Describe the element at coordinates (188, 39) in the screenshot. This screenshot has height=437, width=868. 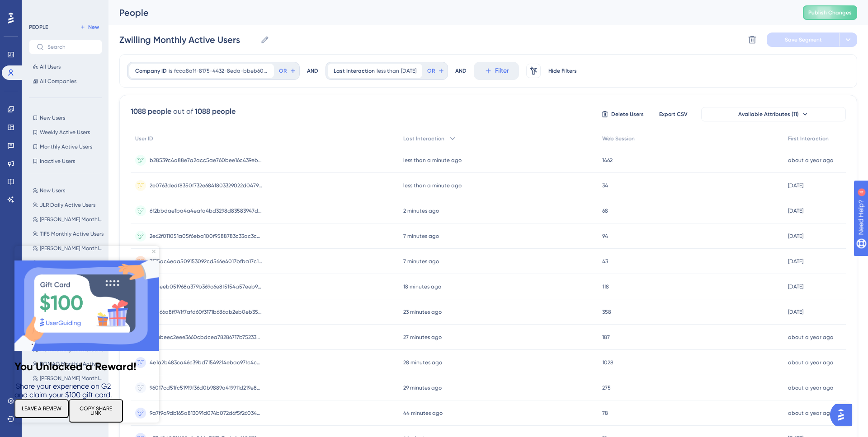
I see `input: Segment Name` at that location.